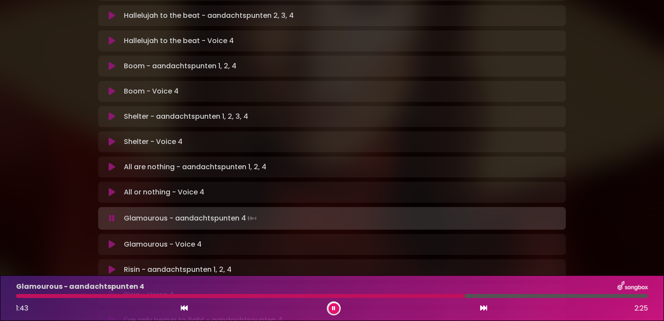  I want to click on p: Risin - aandachtspunten 1, 2, 4, so click(178, 270).